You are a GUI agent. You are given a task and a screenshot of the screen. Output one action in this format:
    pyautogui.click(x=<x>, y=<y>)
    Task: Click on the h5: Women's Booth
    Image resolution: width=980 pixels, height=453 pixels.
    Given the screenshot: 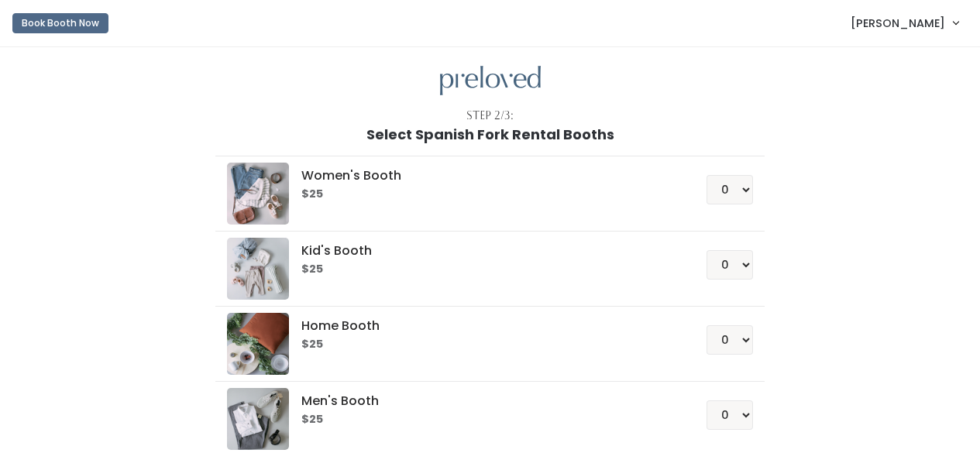 What is the action you would take?
    pyautogui.click(x=485, y=176)
    